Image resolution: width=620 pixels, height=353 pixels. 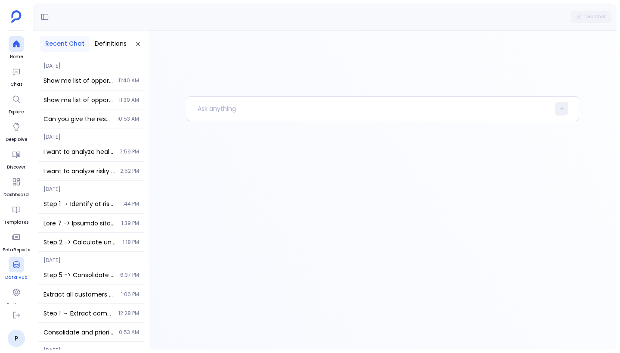 I want to click on span: 11:39 AM, so click(x=129, y=100).